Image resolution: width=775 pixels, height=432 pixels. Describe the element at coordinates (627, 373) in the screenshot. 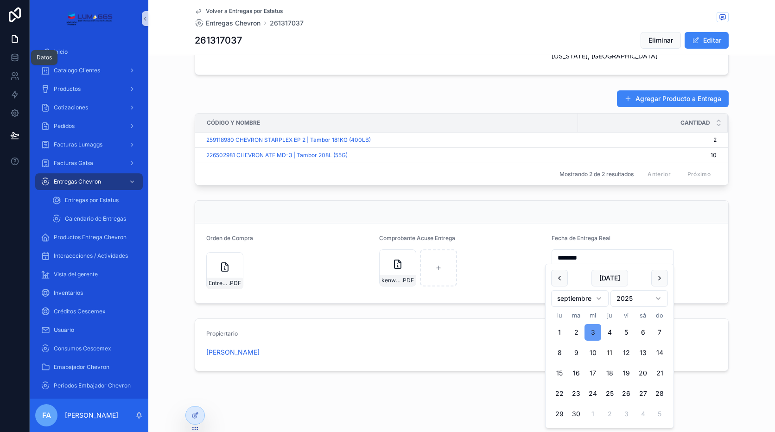

I see `button: viernes, 19 de septiembre de 2025` at that location.